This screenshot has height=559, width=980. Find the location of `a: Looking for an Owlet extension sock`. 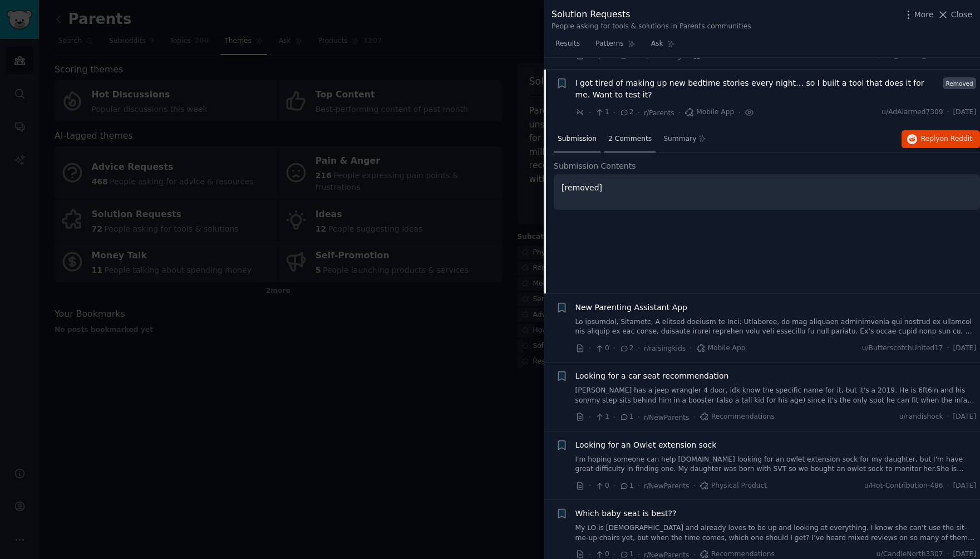

a: Looking for an Owlet extension sock is located at coordinates (646, 445).